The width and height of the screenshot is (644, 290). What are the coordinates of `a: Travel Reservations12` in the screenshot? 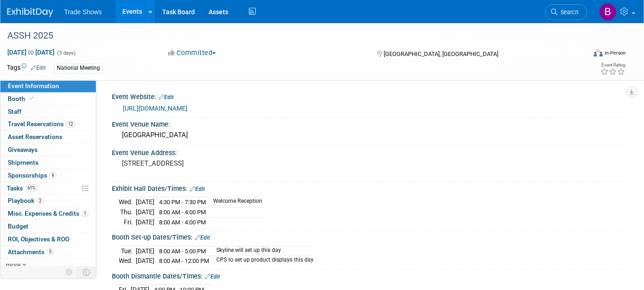 It's located at (48, 124).